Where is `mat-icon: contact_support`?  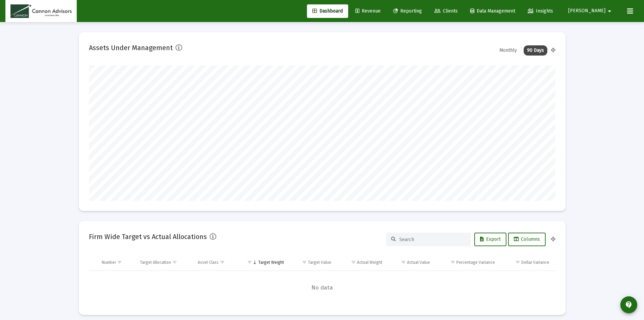
mat-icon: contact_support is located at coordinates (629, 305).